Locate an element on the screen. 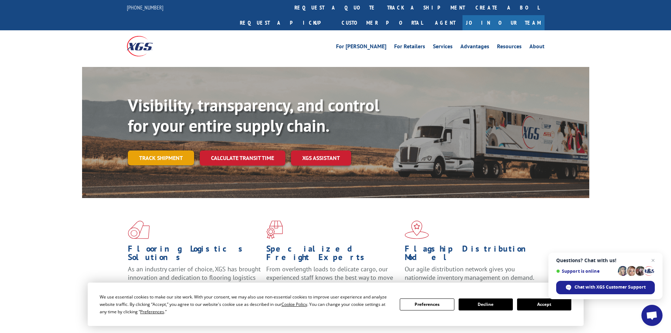 Image resolution: width=671 pixels, height=333 pixels. a: For Retailers is located at coordinates (409, 48).